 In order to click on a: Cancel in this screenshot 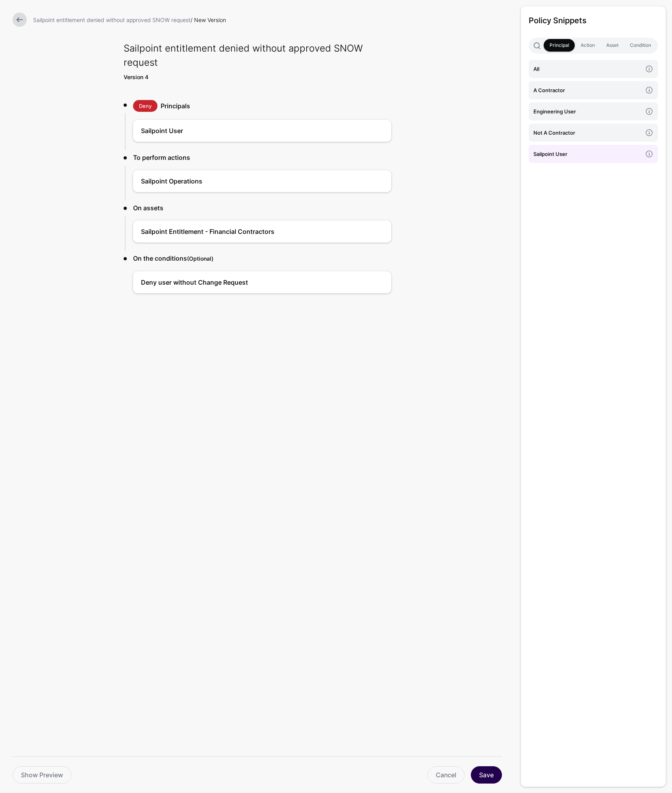, I will do `click(446, 775)`.